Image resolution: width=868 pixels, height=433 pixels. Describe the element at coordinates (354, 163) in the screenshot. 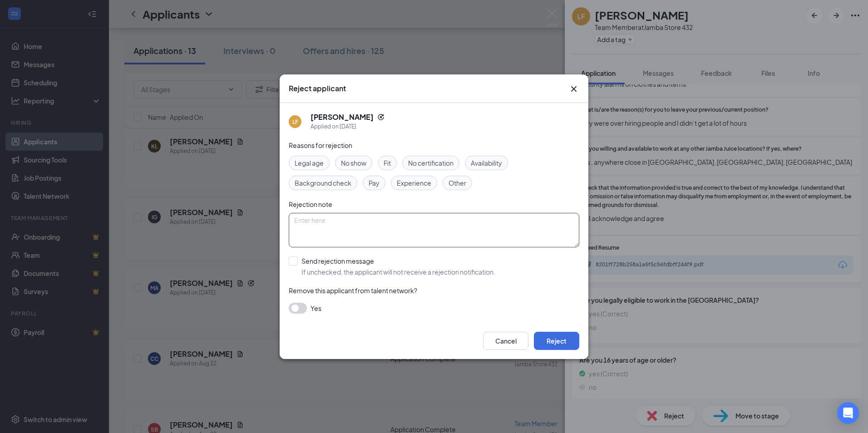

I see `span: No show` at that location.